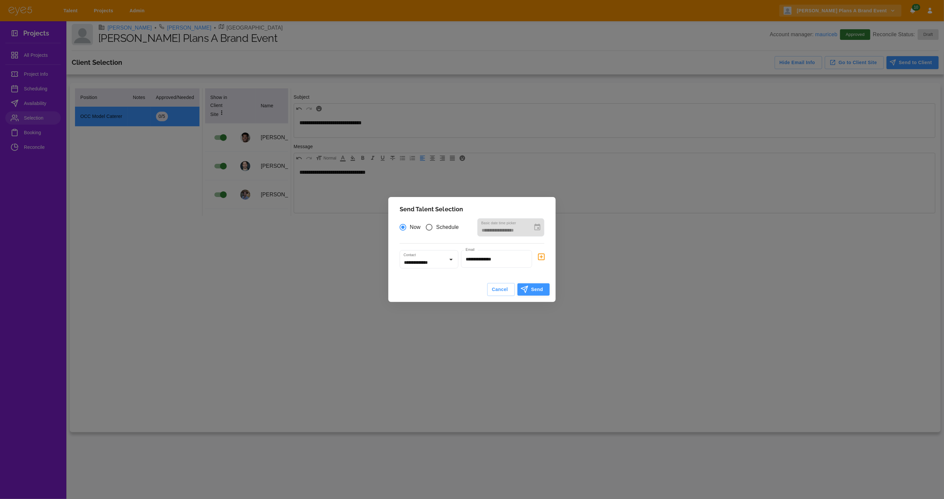 Image resolution: width=944 pixels, height=499 pixels. I want to click on h2: Send Talent Selection, so click(472, 209).